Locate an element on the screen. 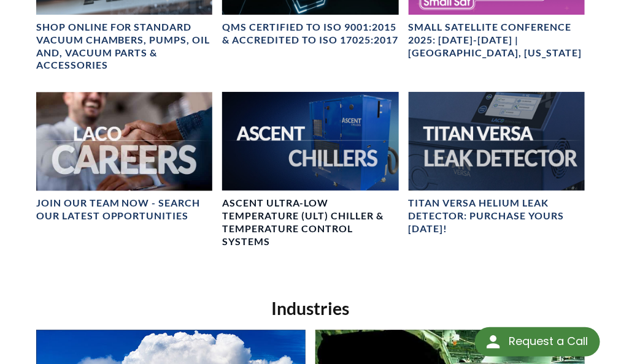  h4: QMS CERTIFIED to ISO 9001:2015 & Accredited to ISO 17025:2017 is located at coordinates (310, 34).